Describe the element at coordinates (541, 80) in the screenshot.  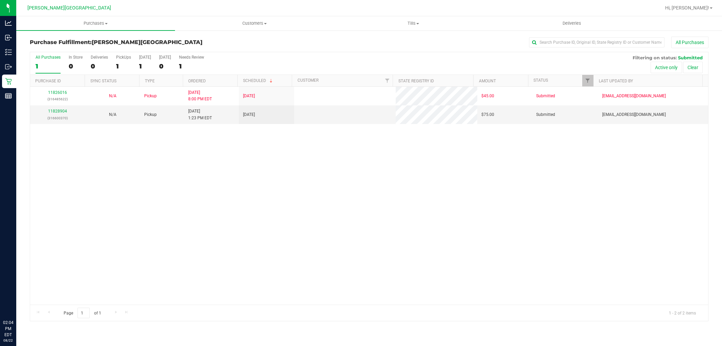
I see `a: Status` at that location.